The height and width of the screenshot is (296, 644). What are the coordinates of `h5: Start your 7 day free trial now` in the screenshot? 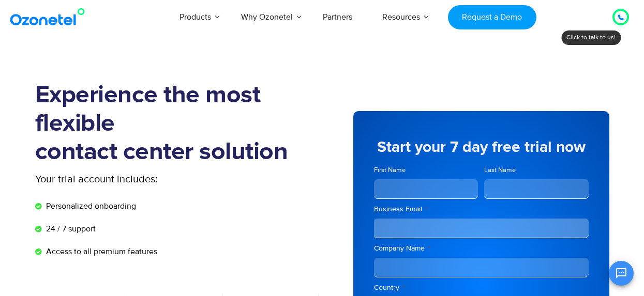 It's located at (481, 147).